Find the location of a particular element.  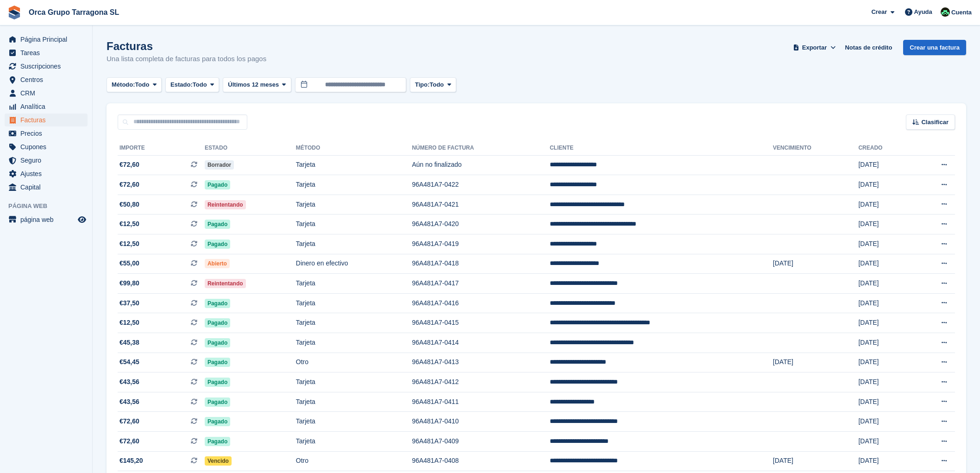

span: Ayuda is located at coordinates (923, 12).